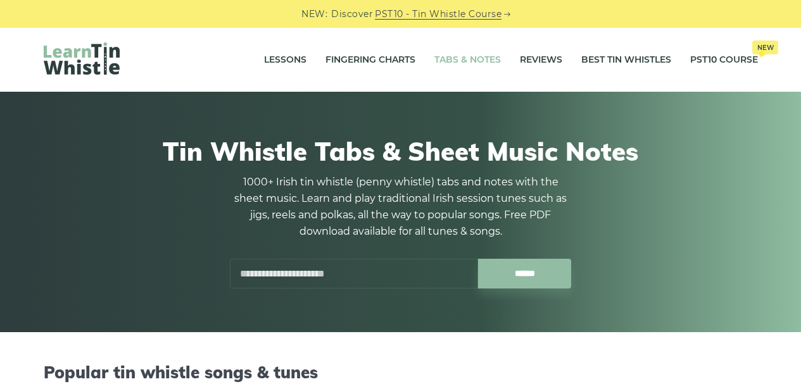  What do you see at coordinates (285, 60) in the screenshot?
I see `a: Lessons` at bounding box center [285, 60].